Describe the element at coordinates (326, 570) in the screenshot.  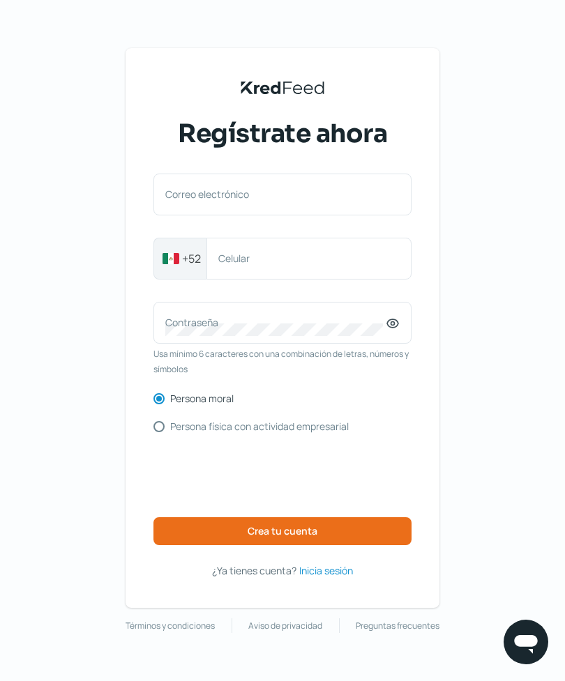
I see `span: Inicia sesión` at that location.